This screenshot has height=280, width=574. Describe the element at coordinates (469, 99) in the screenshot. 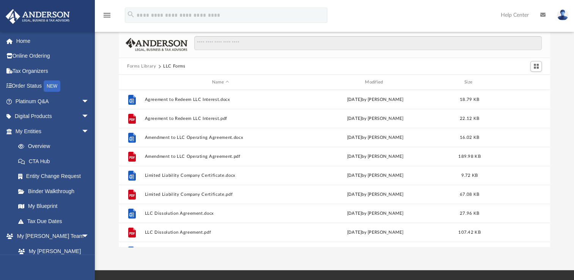

I see `span: 18.79 KB` at that location.